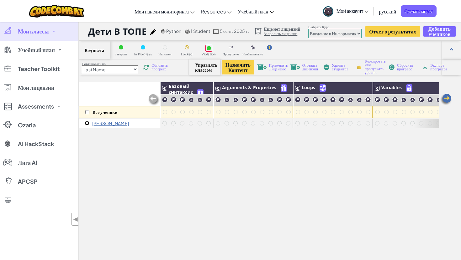 The height and width of the screenshot is (260, 461). What do you see at coordinates (36, 107) in the screenshot?
I see `span: Assessments` at bounding box center [36, 107].